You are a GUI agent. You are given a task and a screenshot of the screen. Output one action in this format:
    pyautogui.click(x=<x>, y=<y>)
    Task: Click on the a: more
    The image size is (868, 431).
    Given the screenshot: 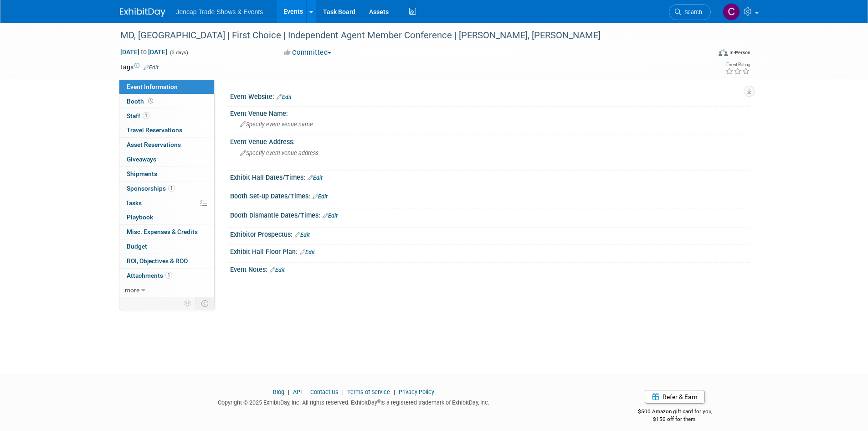 What is the action you would take?
    pyautogui.click(x=167, y=290)
    